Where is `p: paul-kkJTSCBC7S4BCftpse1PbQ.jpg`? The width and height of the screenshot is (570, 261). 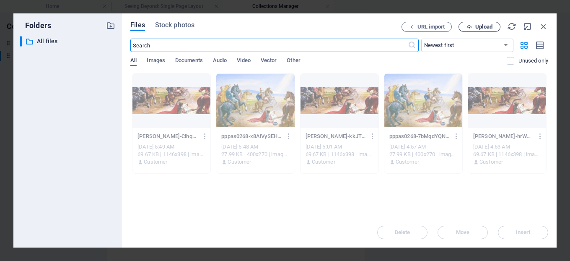
p: paul-kkJTSCBC7S4BCftpse1PbQ.jpg is located at coordinates (336, 136).